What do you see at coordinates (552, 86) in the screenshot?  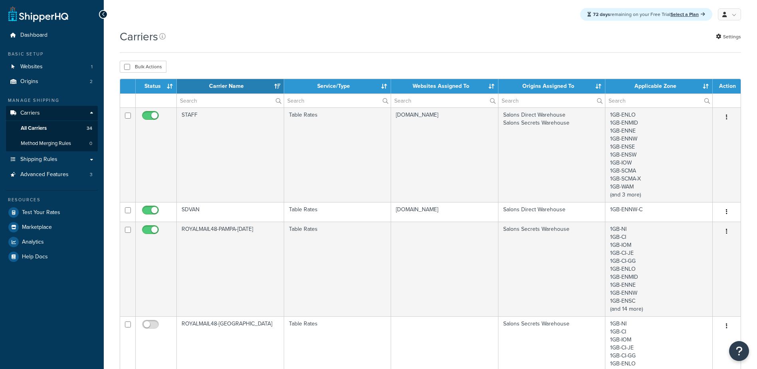 I see `th: Origins Assigned To: activate to sort column ascending` at bounding box center [552, 86].